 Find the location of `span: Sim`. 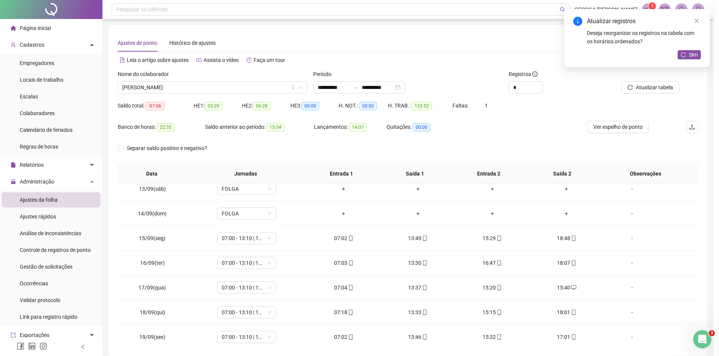

span: Sim is located at coordinates (693, 55).